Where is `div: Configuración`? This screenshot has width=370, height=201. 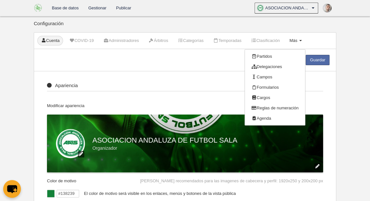 div: Configuración is located at coordinates (185, 26).